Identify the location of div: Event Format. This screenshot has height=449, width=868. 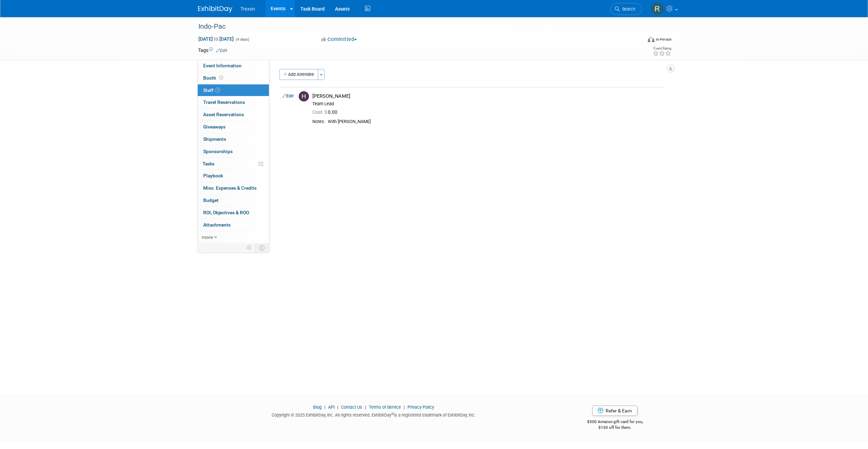
(637, 41).